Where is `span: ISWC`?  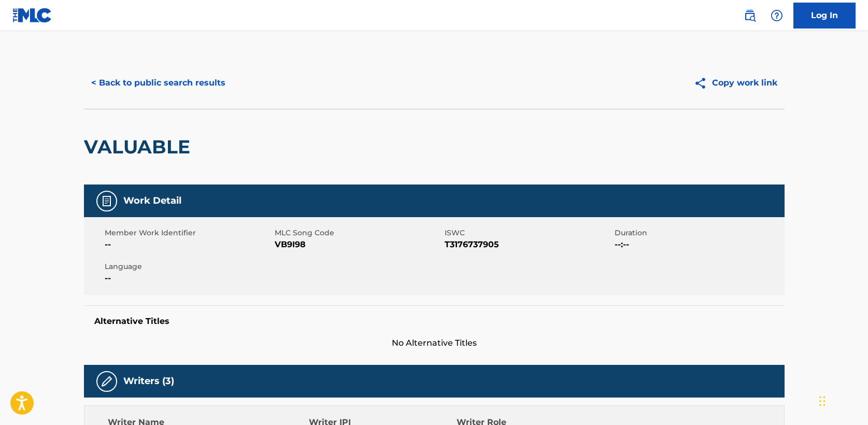 span: ISWC is located at coordinates (528, 232).